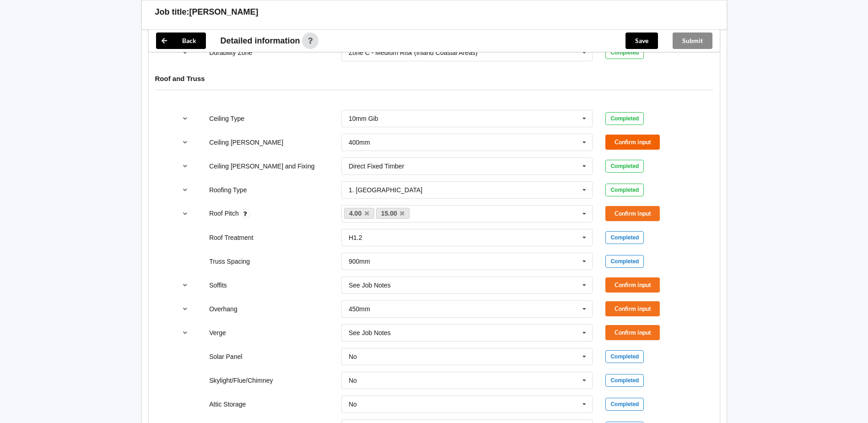 The width and height of the screenshot is (868, 423). What do you see at coordinates (228, 190) in the screenshot?
I see `label: Roofing Type` at bounding box center [228, 190].